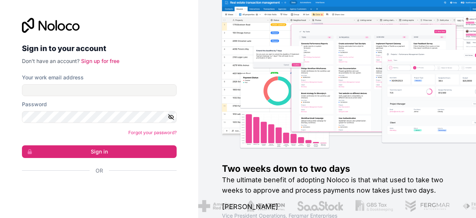 This screenshot has height=218, width=476. Describe the element at coordinates (99, 151) in the screenshot. I see `button: Sign in` at that location.